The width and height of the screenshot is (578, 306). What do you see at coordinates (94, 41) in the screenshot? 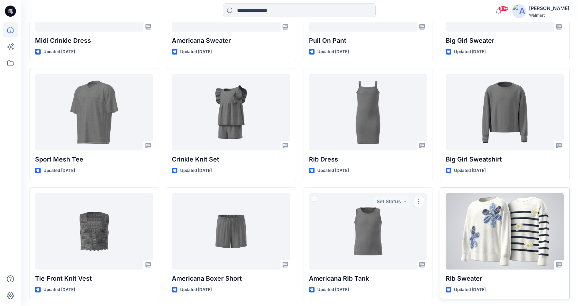
I see `p: Midi Crinkle Dress` at bounding box center [94, 41].